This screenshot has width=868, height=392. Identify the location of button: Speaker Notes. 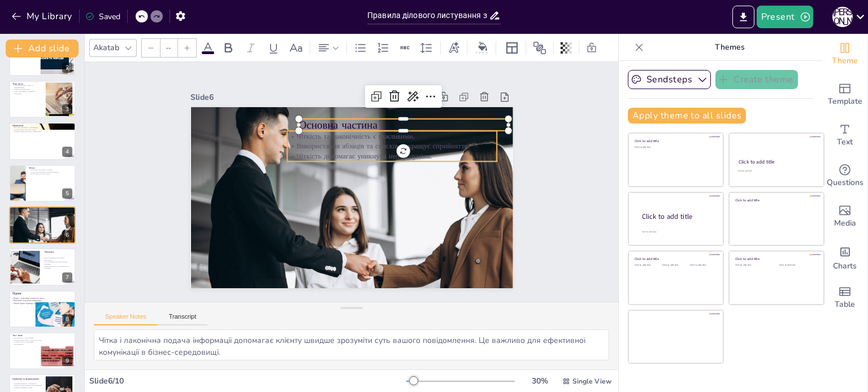
(125, 320).